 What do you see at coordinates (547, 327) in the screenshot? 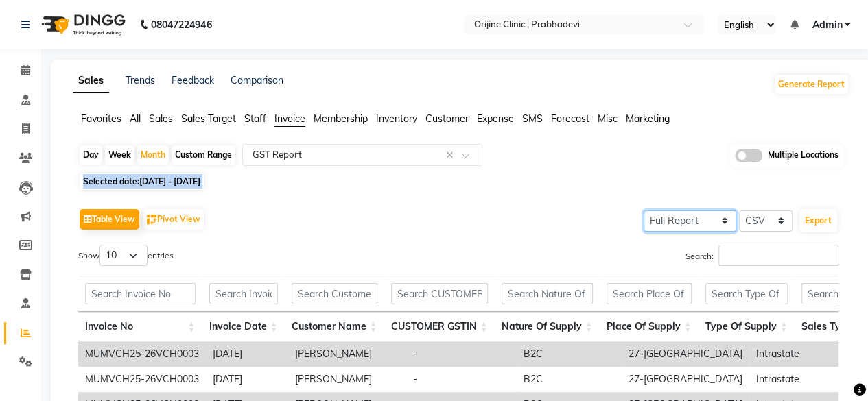
I see `th: Nature Of Supply: activate to sort column ascending` at bounding box center [547, 327].